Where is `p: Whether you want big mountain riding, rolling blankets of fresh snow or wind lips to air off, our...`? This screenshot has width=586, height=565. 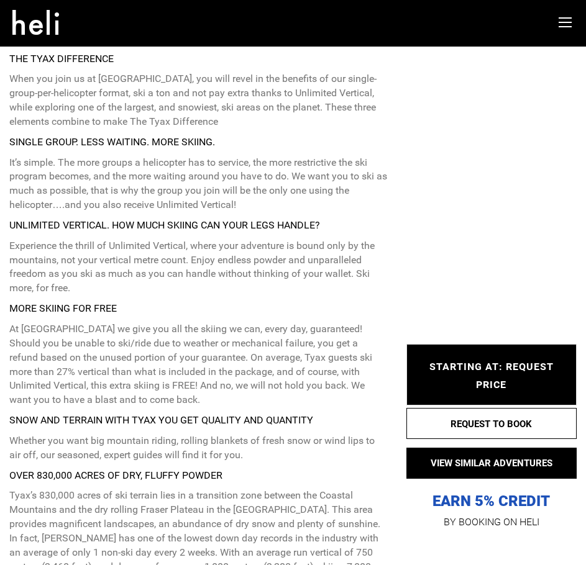 p: Whether you want big mountain riding, rolling blankets of fresh snow or wind lips to air off, our... is located at coordinates (198, 449).